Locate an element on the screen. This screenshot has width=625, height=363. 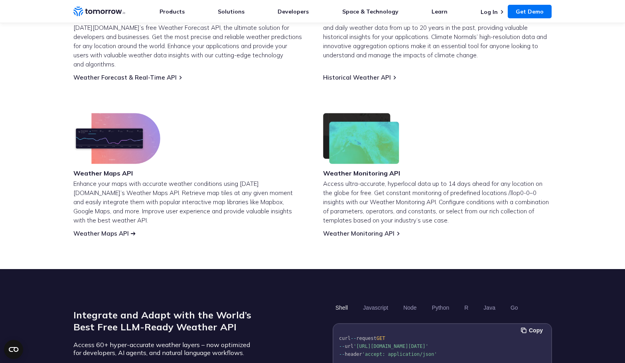
a: Space & Technology is located at coordinates (370, 12).